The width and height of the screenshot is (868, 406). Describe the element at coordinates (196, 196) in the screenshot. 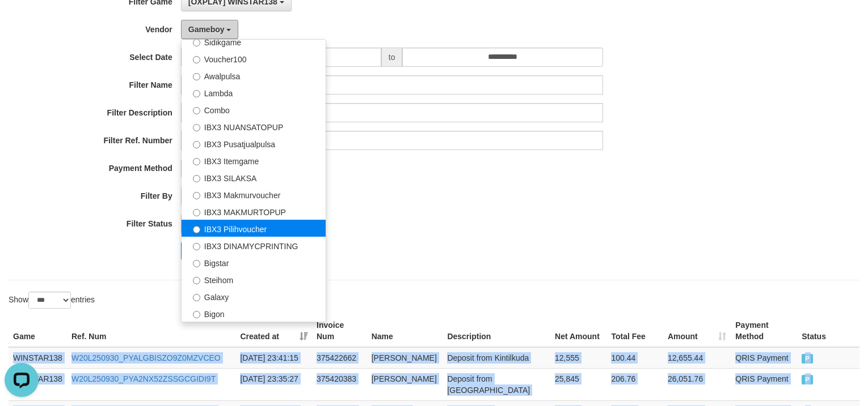

I see `input: IBX3 Makmurvoucher` at that location.